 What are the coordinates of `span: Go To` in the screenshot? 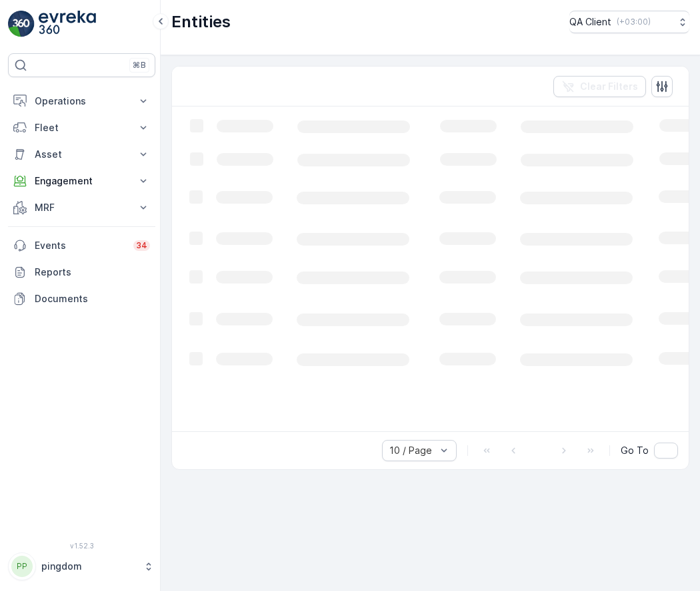 It's located at (635, 451).